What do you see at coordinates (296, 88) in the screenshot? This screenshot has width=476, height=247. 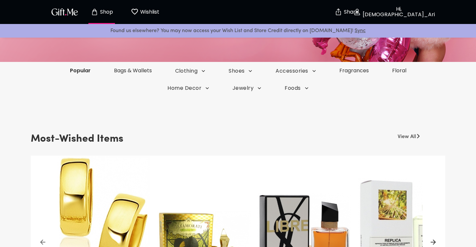 I see `button: Foods` at bounding box center [296, 88].